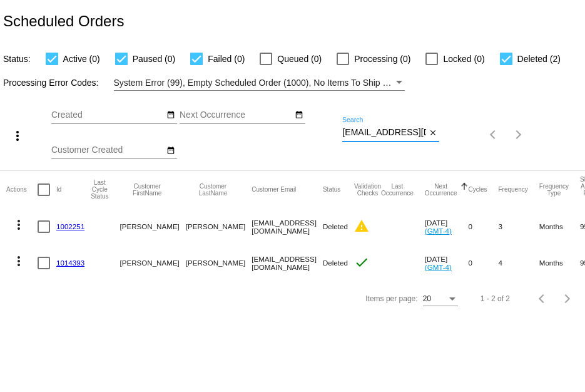 This screenshot has width=585, height=392. Describe the element at coordinates (391, 299) in the screenshot. I see `div: Items per page:` at that location.